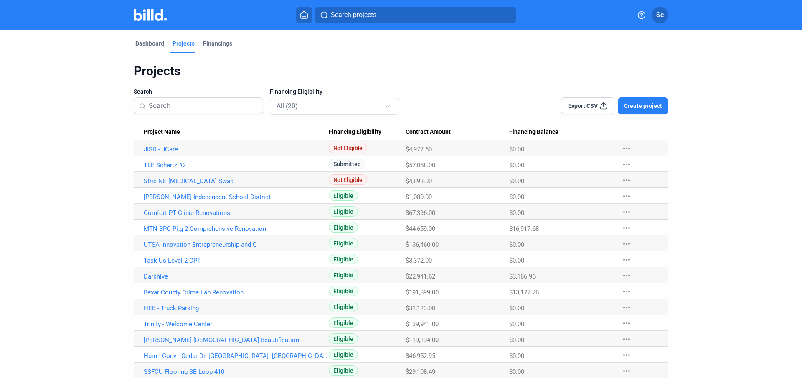 The image size is (802, 381). I want to click on span: Project Name, so click(162, 132).